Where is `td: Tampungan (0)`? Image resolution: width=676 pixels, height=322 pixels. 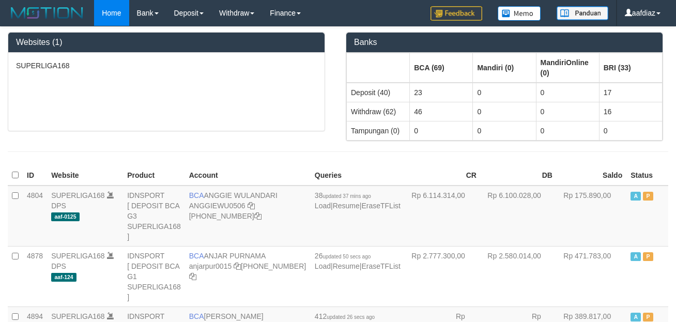
td: Tampungan (0) is located at coordinates (378, 130).